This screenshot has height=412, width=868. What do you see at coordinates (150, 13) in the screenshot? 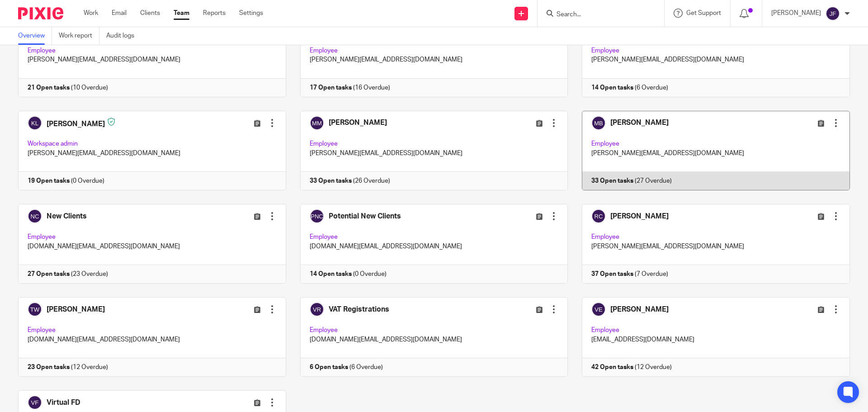
I see `a: Clients` at bounding box center [150, 13].